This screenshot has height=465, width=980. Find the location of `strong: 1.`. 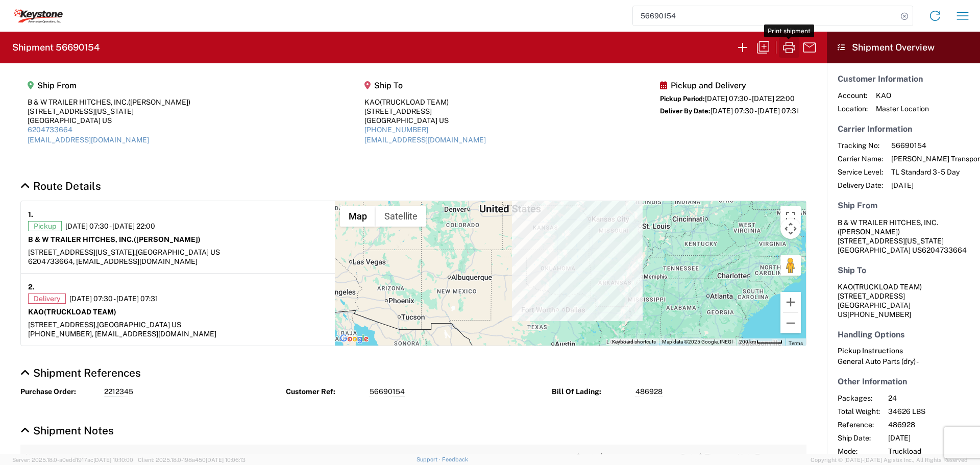

strong: 1. is located at coordinates (31, 215).